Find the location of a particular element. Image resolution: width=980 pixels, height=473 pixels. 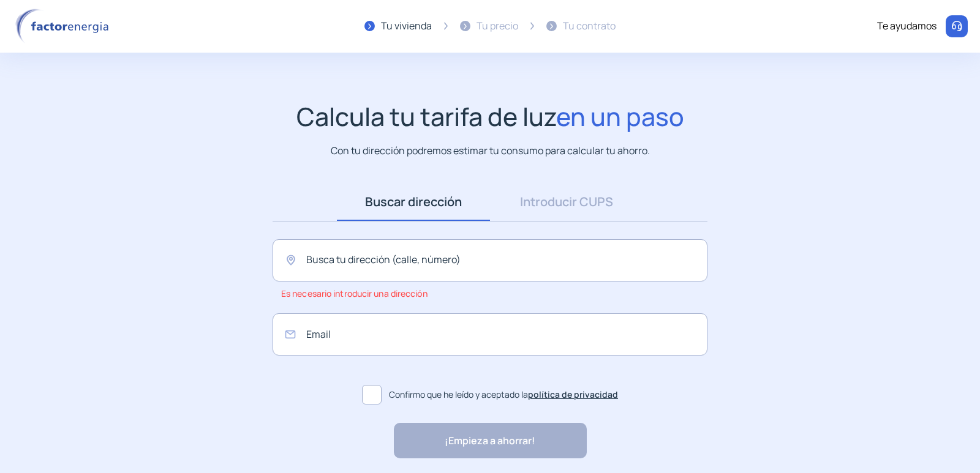

div: Tu vivienda is located at coordinates (406, 26).